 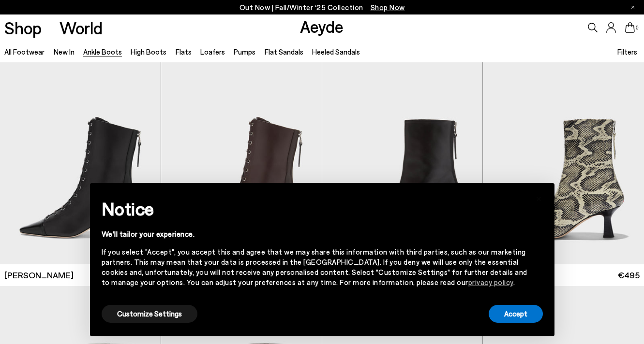 I want to click on button: Accept, so click(x=516, y=314).